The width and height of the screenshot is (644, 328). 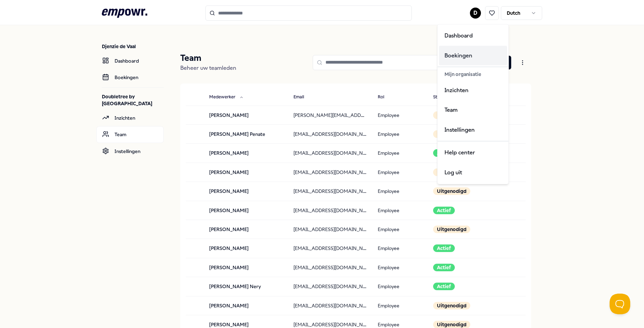 I want to click on div: Instellingen, so click(x=473, y=130).